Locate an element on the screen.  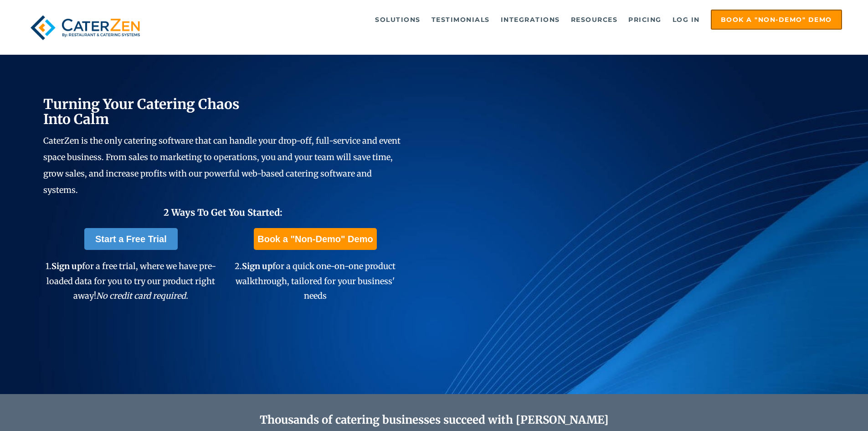
a: Log in is located at coordinates (686, 19).